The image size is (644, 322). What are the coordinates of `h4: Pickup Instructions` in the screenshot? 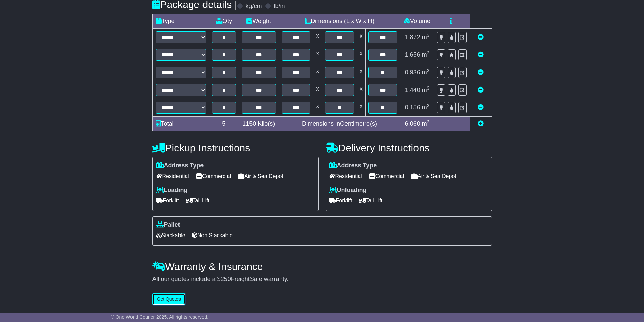 It's located at (235, 148).